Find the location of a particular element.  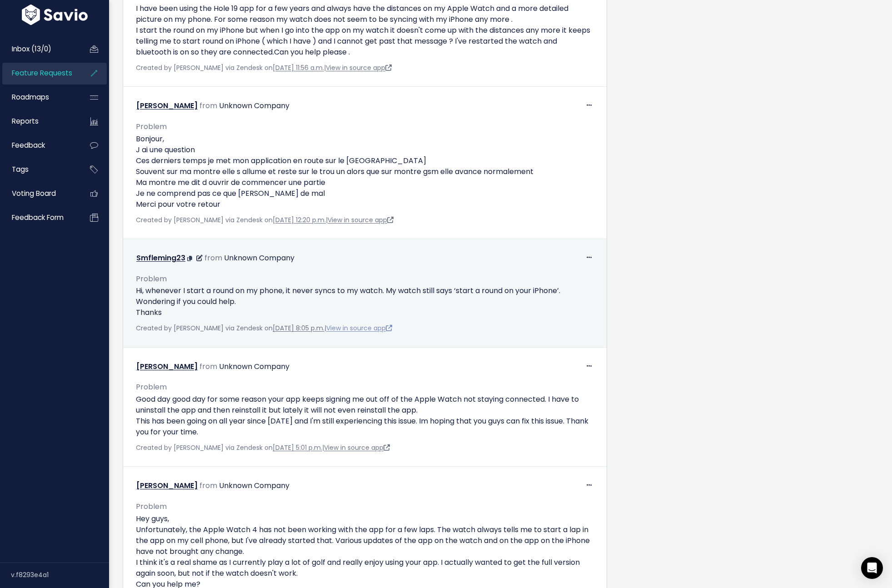

span: Feedback is located at coordinates (29, 145).